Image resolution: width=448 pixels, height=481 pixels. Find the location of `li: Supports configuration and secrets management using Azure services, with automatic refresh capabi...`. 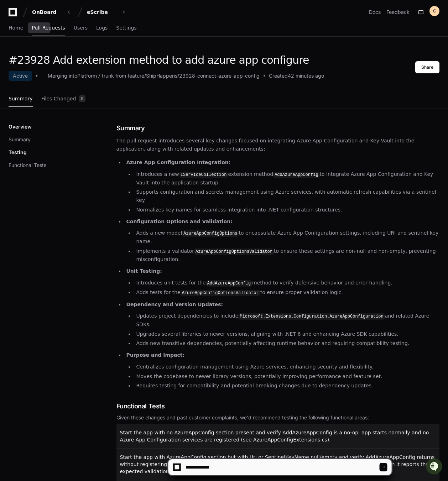

li: Supports configuration and secrets management using Azure services, with automatic refresh capabi... is located at coordinates (287, 196).